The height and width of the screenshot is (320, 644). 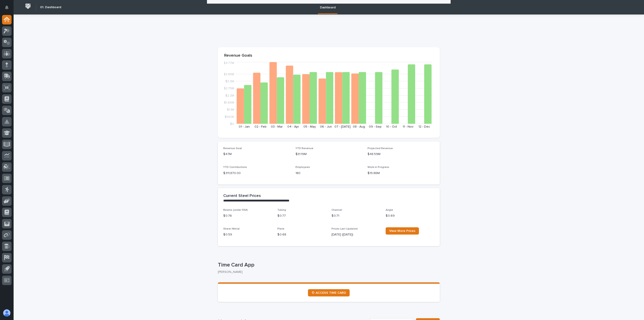 I want to click on text: 11 - Nov, so click(x=408, y=126).